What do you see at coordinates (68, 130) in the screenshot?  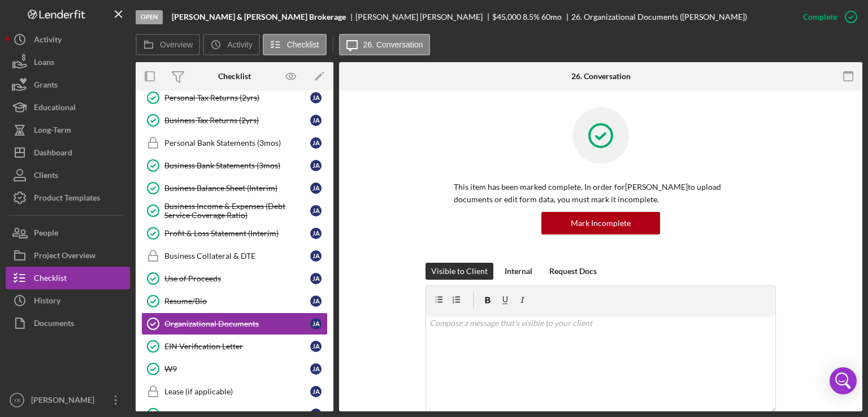 I see `a: Long-Term` at bounding box center [68, 130].